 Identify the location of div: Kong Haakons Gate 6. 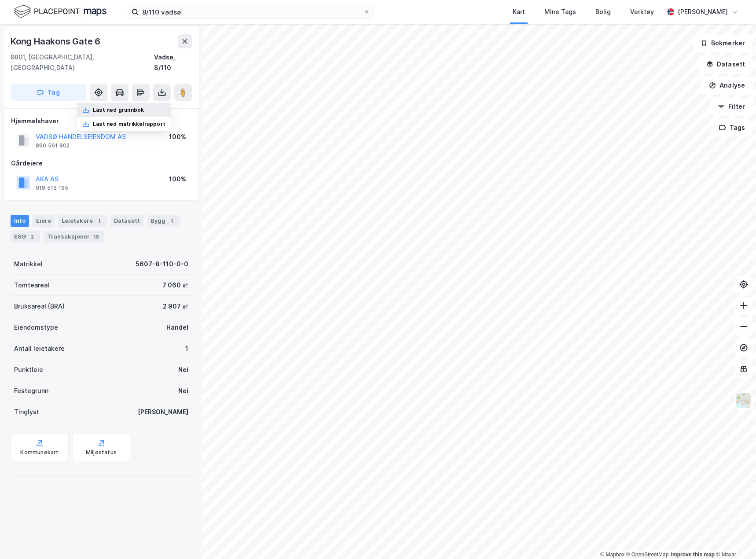
(56, 41).